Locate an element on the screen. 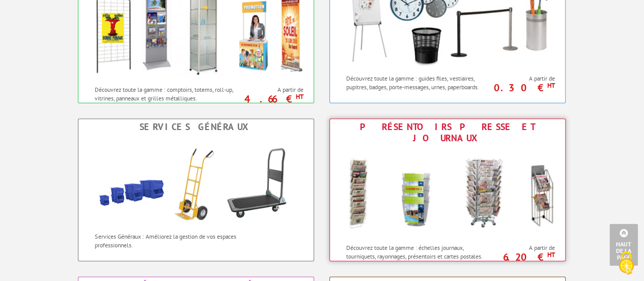 The image size is (644, 281). a: Haut de la page is located at coordinates (624, 244).